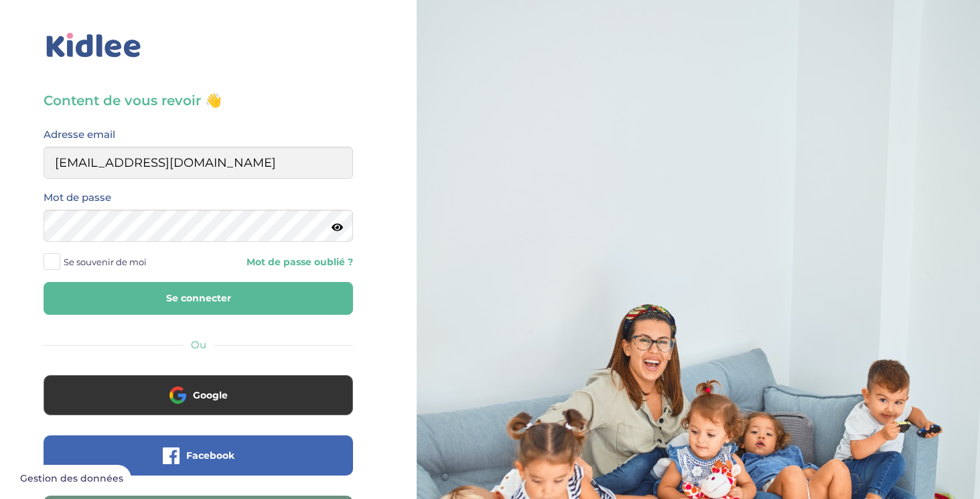 The height and width of the screenshot is (499, 980). Describe the element at coordinates (94, 45) in the screenshot. I see `img: logo_kidlee_bleu` at that location.